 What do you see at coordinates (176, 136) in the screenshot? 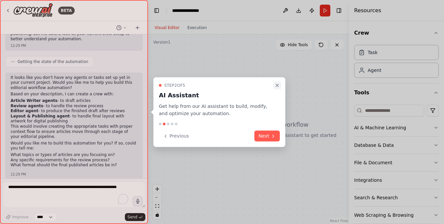
I see `button: Previous` at bounding box center [176, 136].